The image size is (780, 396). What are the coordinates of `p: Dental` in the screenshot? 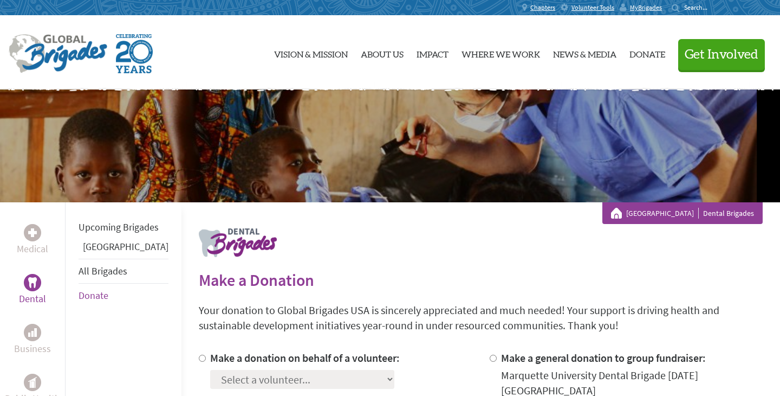 It's located at (33, 299).